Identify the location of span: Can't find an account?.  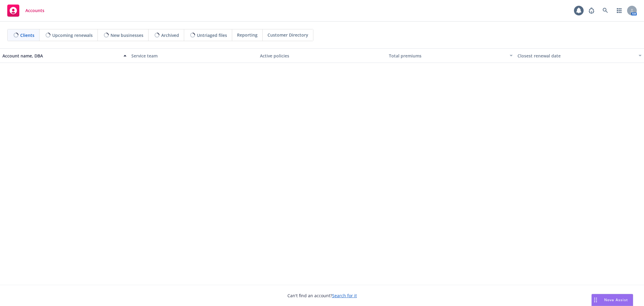
(322, 296).